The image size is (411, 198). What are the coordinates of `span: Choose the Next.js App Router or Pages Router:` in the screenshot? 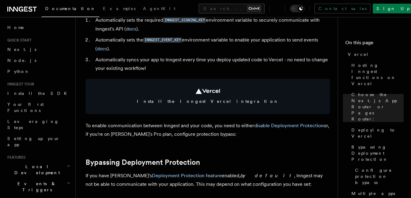 It's located at (377, 107).